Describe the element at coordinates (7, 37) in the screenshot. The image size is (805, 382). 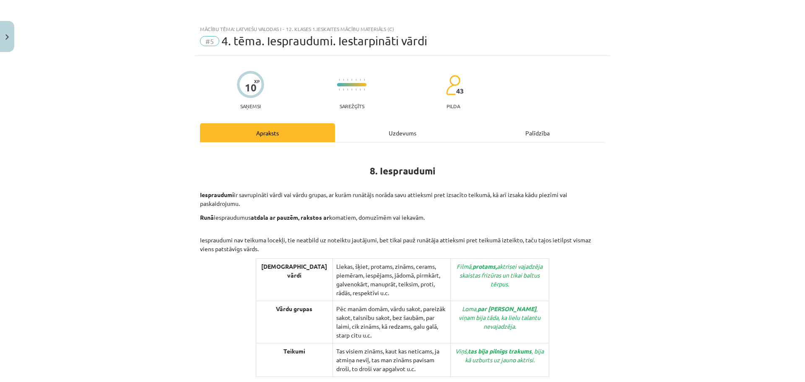
I see `img: icon-close-lesson-0947bae3869378f0d4975bcd49f059093ad1ed9edebbc8119c70593378902aed.svg` at that location.